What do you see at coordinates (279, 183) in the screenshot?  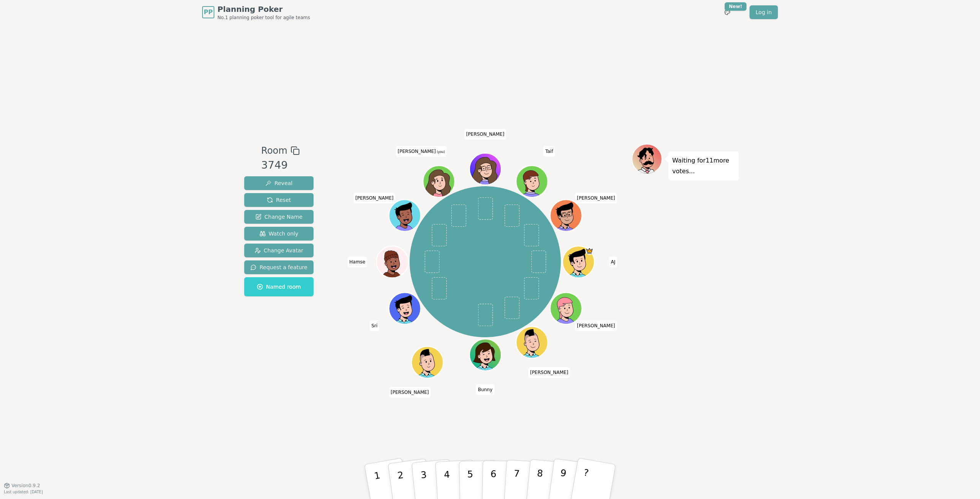 I see `button: Reveal` at bounding box center [279, 183].